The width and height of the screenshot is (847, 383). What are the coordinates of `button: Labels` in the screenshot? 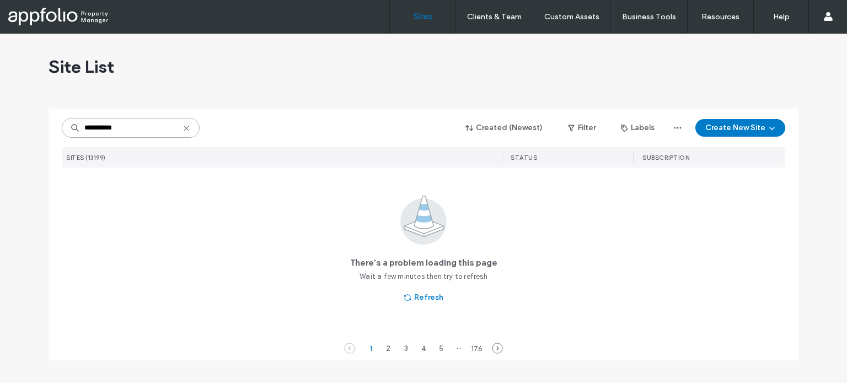 It's located at (637, 128).